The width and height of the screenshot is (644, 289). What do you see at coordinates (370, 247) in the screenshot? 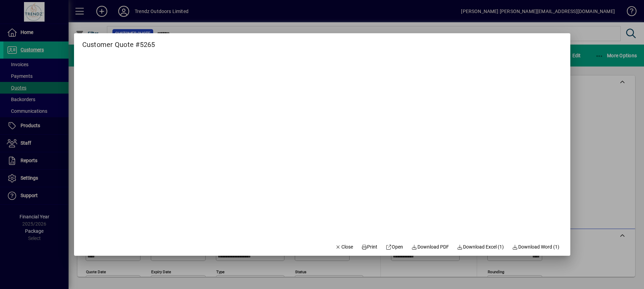
I see `span: Print` at bounding box center [370, 247].